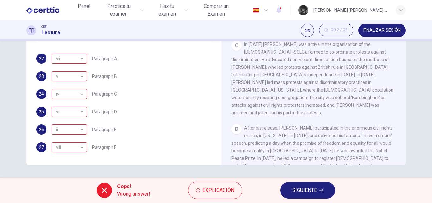 This screenshot has width=432, height=203. I want to click on div: Ocultar, so click(336, 30).